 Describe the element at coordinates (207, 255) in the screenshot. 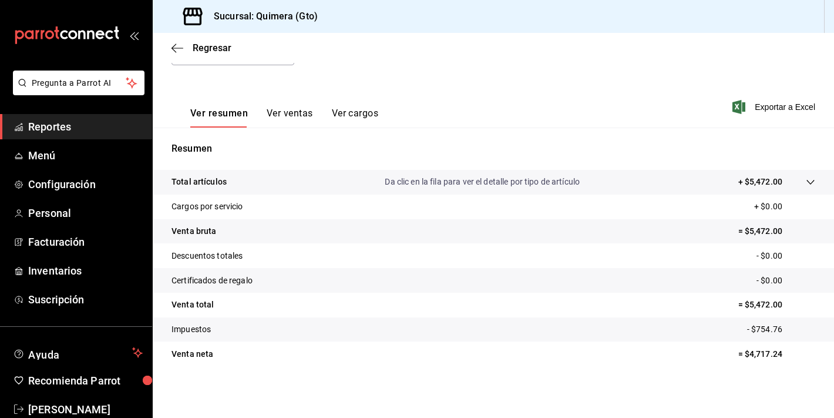

I see `p: Descuentos totales` at that location.